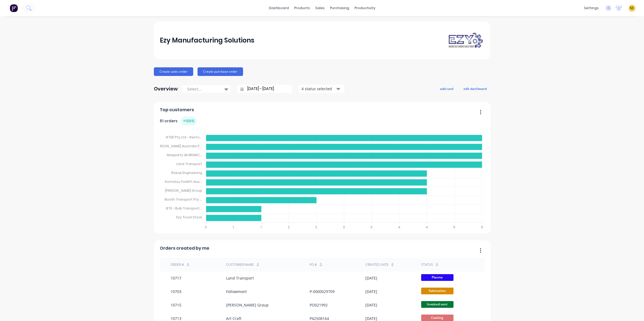 This screenshot has width=644, height=321. What do you see at coordinates (188, 121) in the screenshot?
I see `div: + 100 %` at bounding box center [188, 121].